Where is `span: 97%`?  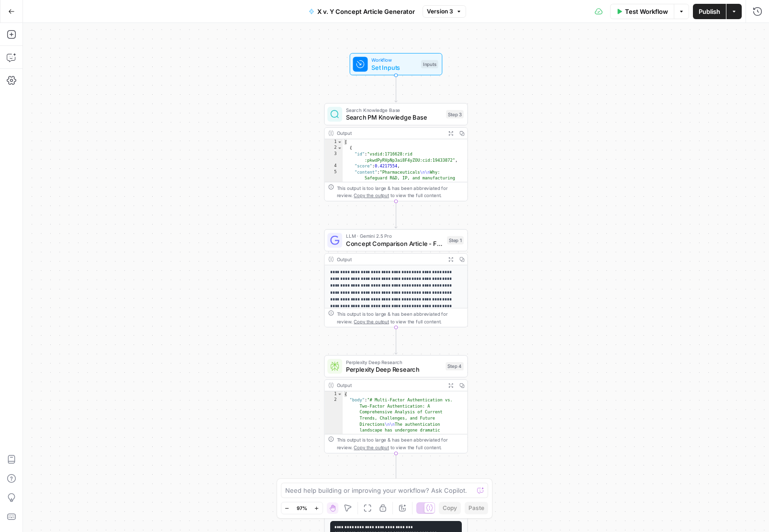
span: 97% is located at coordinates (302, 509).